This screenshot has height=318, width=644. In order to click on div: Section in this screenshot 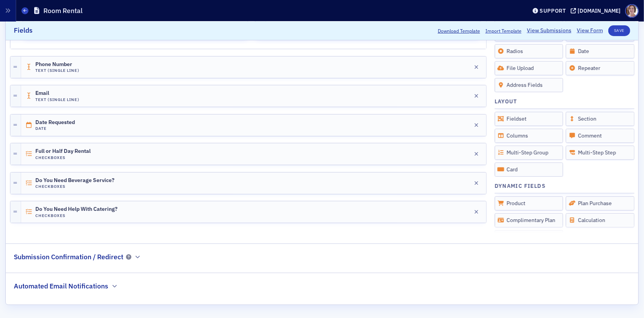, I will do `click(600, 118)`.